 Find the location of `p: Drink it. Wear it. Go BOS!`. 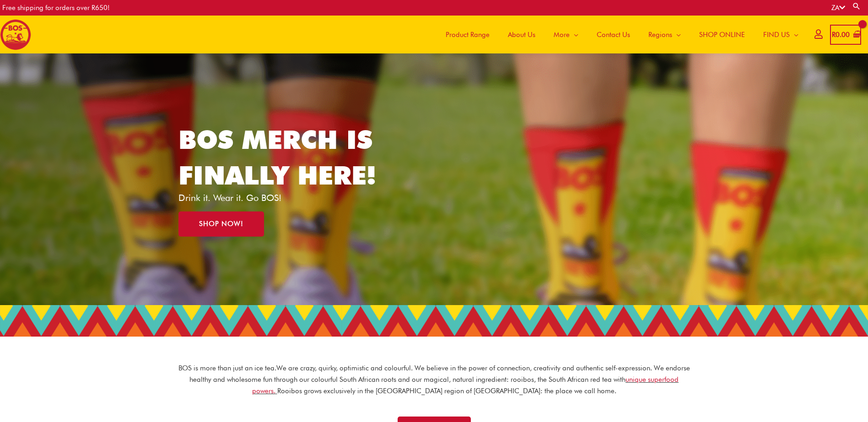

p: Drink it. Wear it. Go BOS! is located at coordinates (284, 198).